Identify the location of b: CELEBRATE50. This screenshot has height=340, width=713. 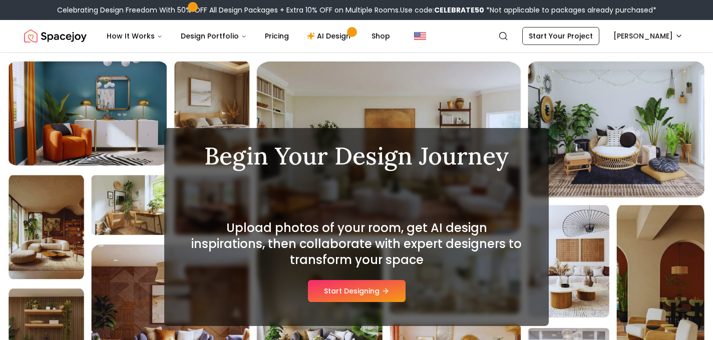
(459, 10).